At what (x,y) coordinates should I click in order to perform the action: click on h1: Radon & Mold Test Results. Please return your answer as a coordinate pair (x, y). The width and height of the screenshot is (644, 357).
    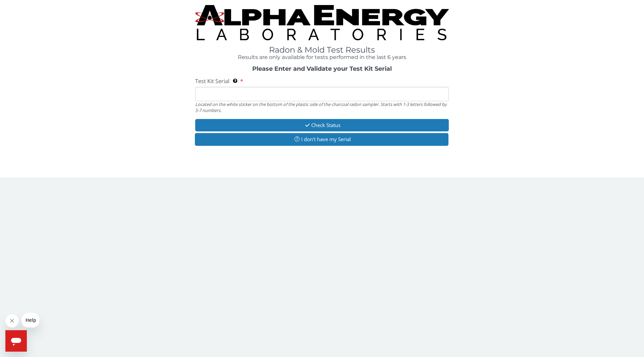
    Looking at the image, I should click on (322, 50).